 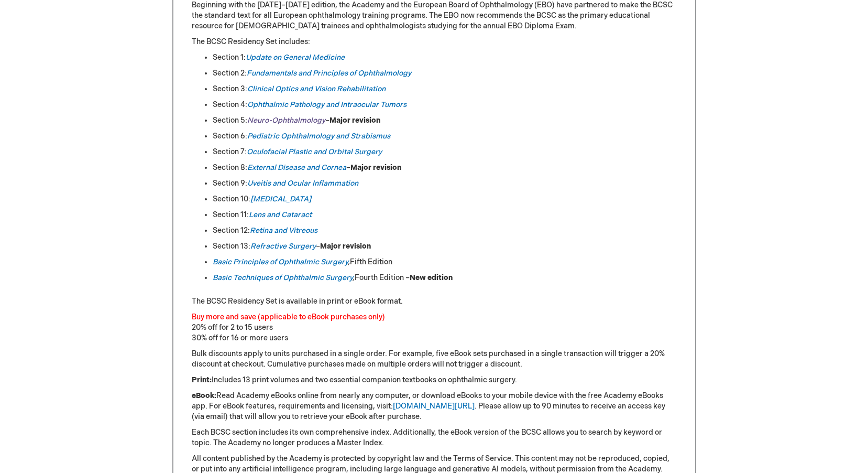 I want to click on a: External Disease and Cornea, so click(x=297, y=167).